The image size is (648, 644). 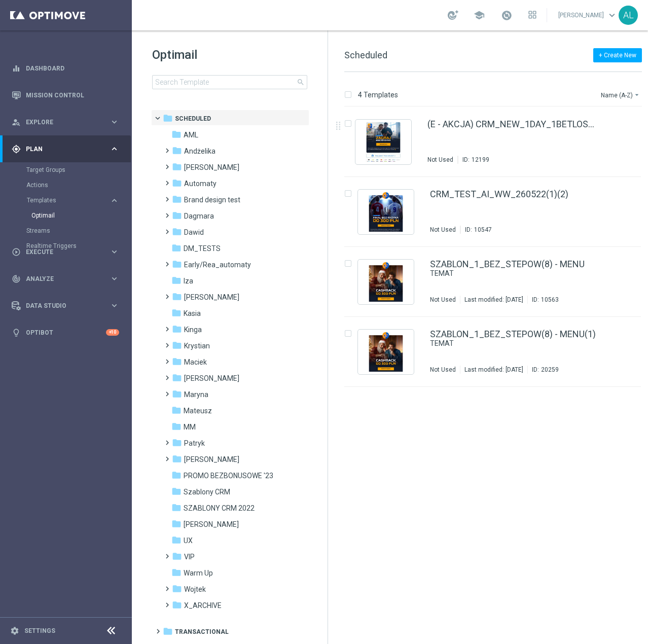 I want to click on span: Early/Rea_automaty, so click(x=218, y=265).